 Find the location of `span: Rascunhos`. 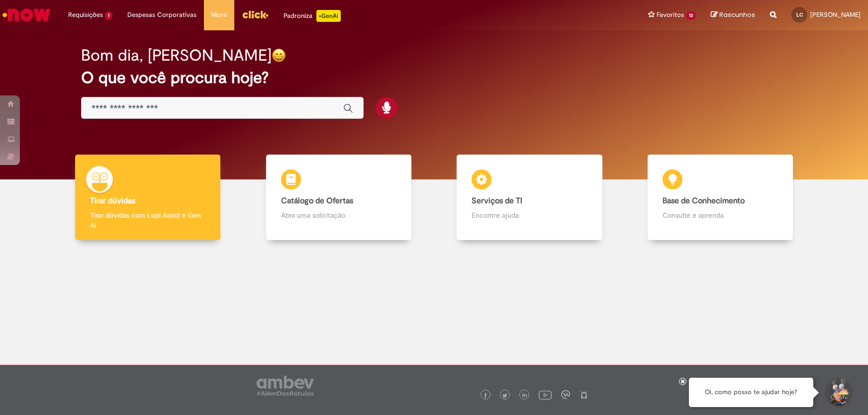

span: Rascunhos is located at coordinates (737, 15).